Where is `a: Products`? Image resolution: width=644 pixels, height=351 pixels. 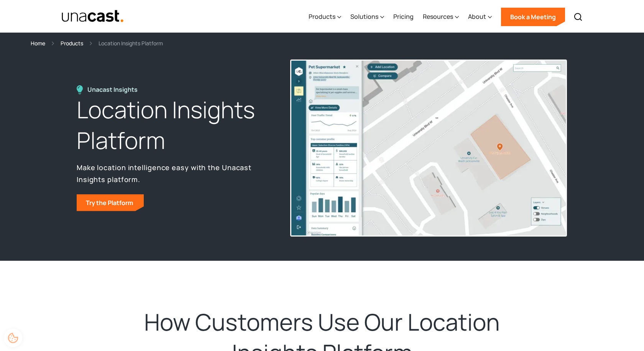 a: Products is located at coordinates (72, 43).